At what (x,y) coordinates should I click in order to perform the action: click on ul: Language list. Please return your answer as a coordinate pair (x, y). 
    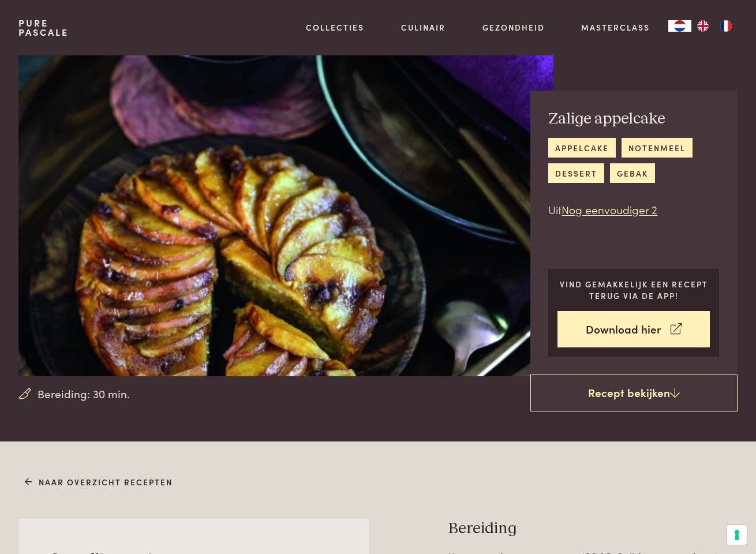
    Looking at the image, I should click on (714, 26).